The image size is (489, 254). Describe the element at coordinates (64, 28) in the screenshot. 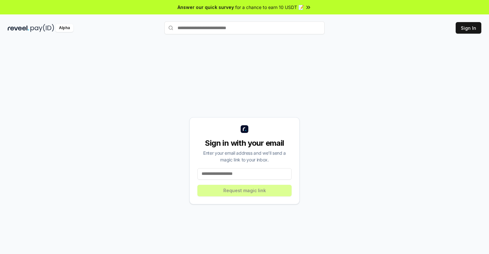

I see `div: Alpha` at that location.